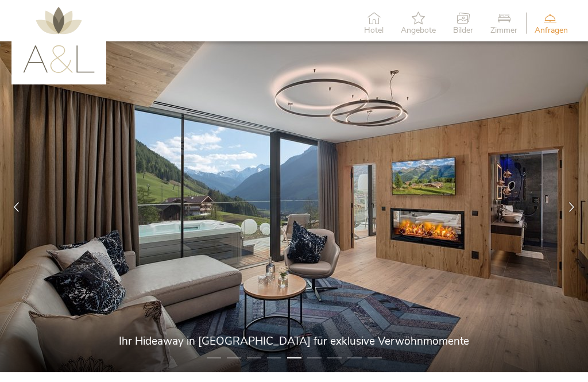  I want to click on span: Anfragen, so click(551, 31).